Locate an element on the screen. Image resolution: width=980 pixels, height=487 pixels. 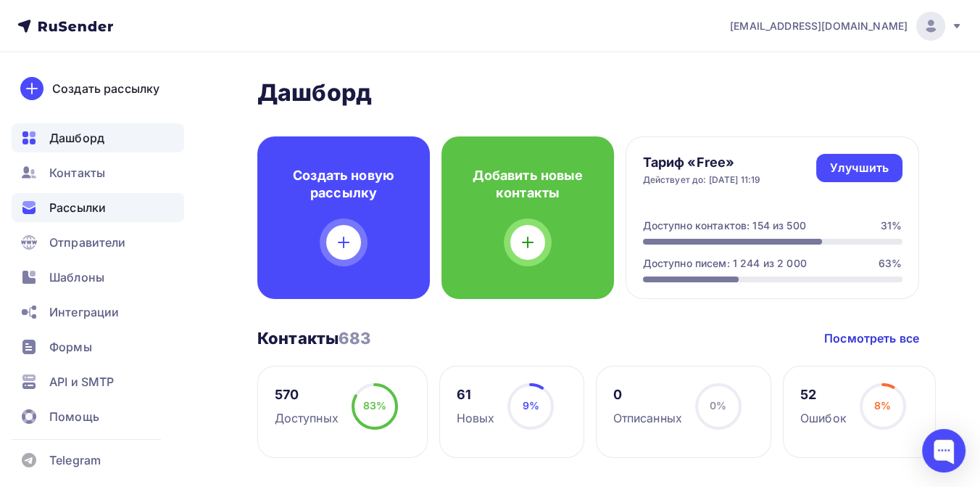
a: Посмотреть все is located at coordinates (871, 338).